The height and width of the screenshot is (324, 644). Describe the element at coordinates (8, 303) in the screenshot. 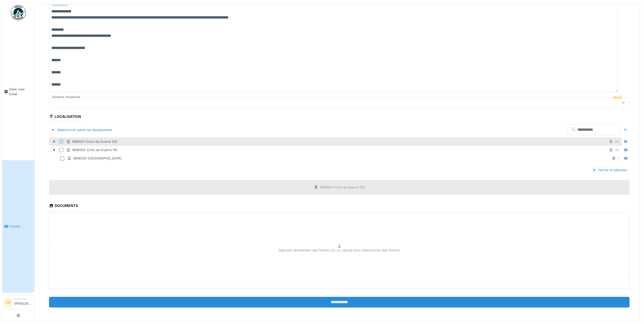

I see `li: VD` at that location.